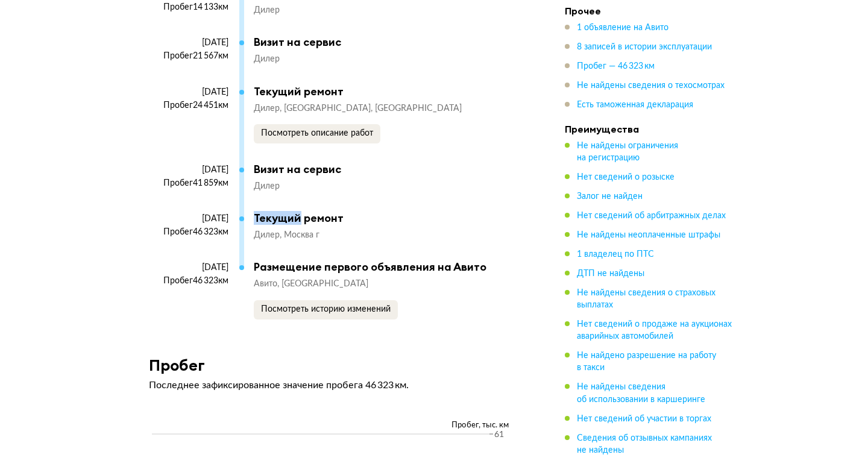  Describe the element at coordinates (189, 105) in the screenshot. I see `div: Пробег 24 451 км` at that location.